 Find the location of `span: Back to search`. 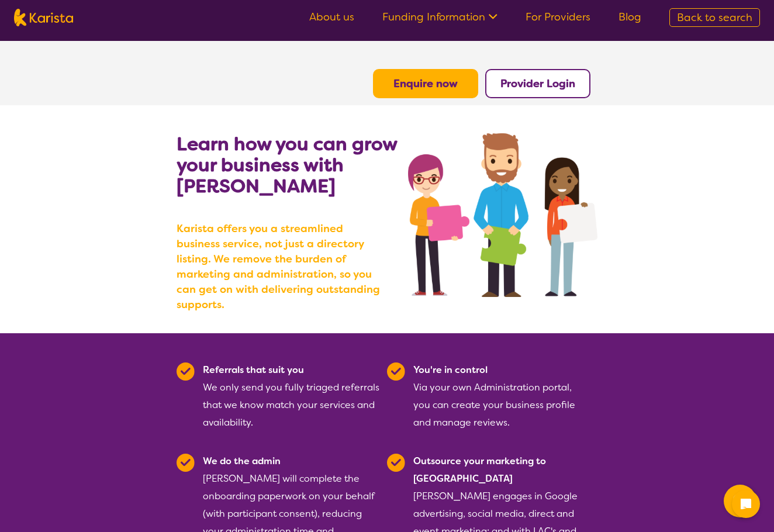

span: Back to search is located at coordinates (714, 18).